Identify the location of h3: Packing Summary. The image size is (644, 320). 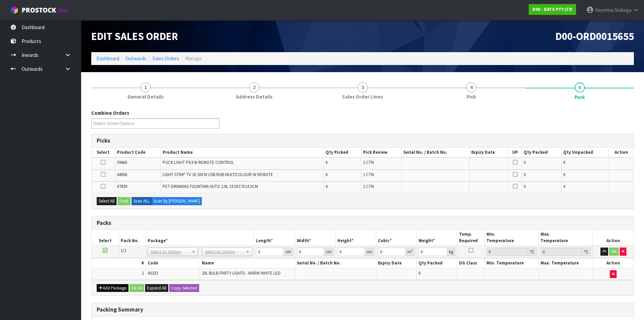
(363, 310).